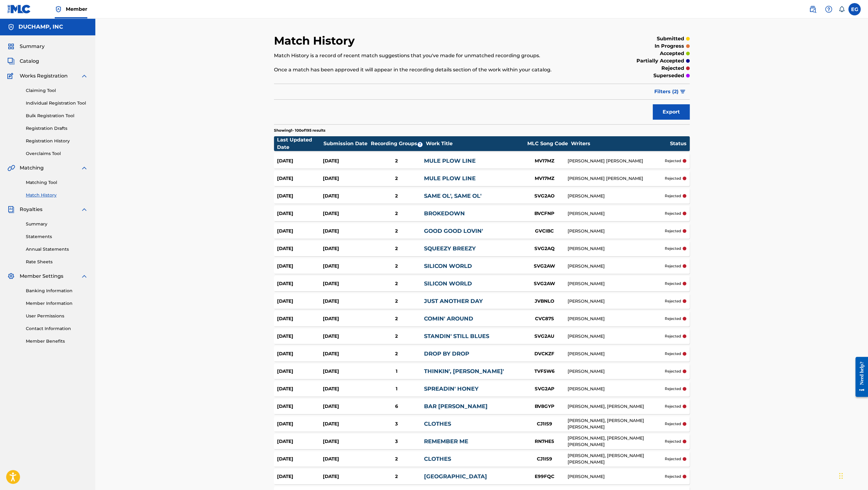 This screenshot has height=490, width=868. Describe the element at coordinates (544, 248) in the screenshot. I see `div: SVG2AQ` at that location.